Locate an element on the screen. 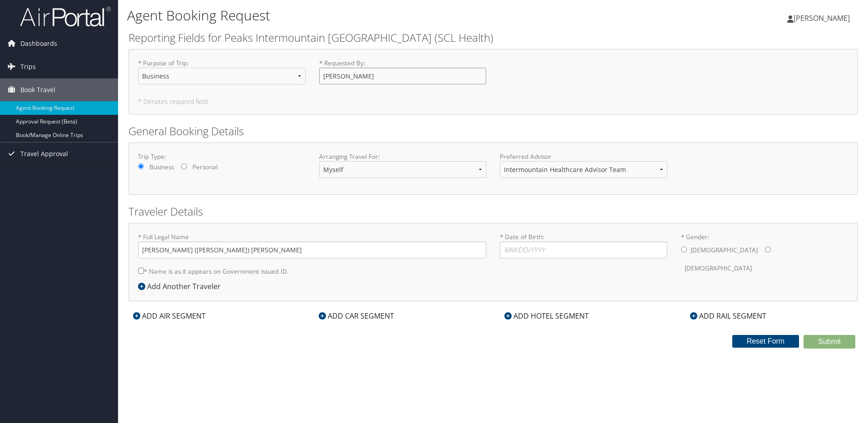  h1: Agent Booking Request is located at coordinates (371, 16).